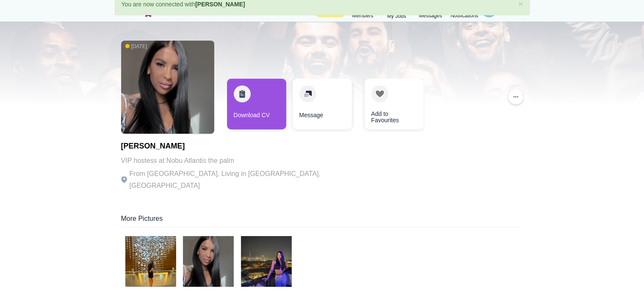  Describe the element at coordinates (257, 106) in the screenshot. I see `div: 1 / 3` at that location.